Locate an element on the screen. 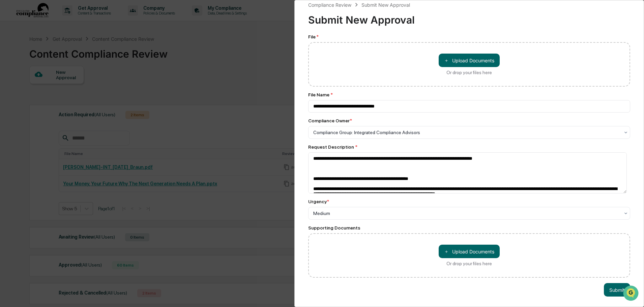 This screenshot has height=307, width=644. span: Data Lookup is located at coordinates (28, 101).